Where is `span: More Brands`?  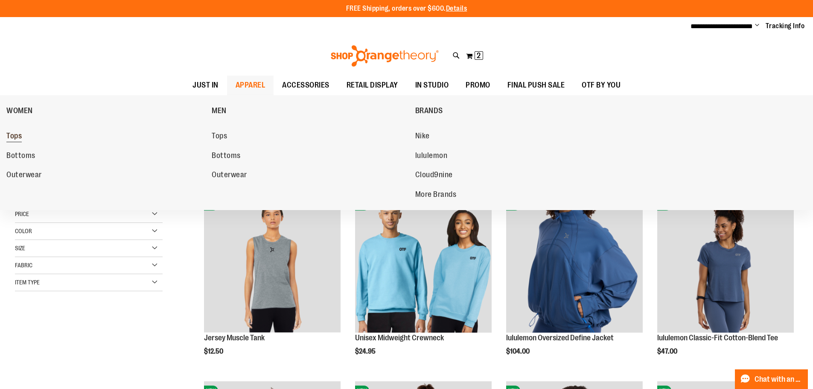
span: More Brands is located at coordinates (436, 195).